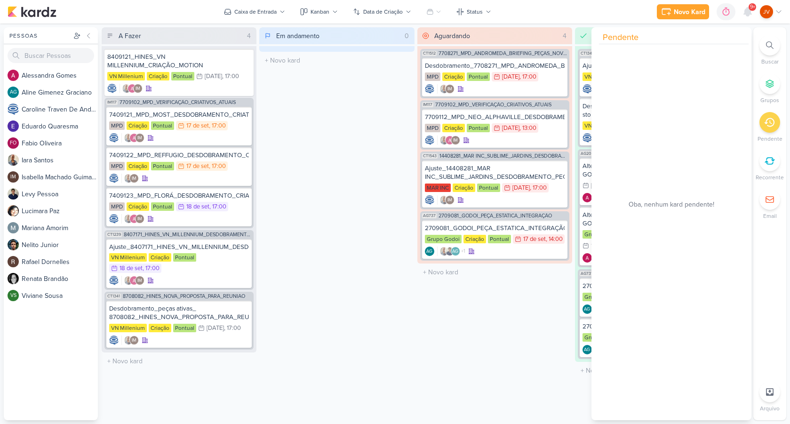 The width and height of the screenshot is (790, 424). What do you see at coordinates (601, 234) in the screenshot?
I see `div: Grupo Godoi` at bounding box center [601, 234].